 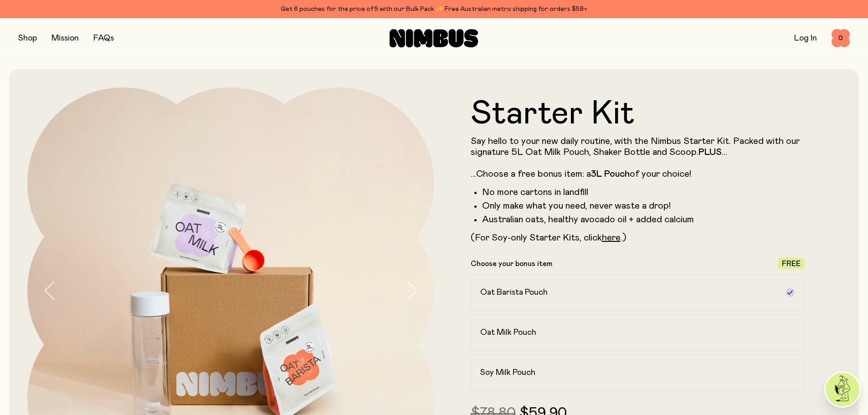 I want to click on li: Only make what you need, never waste a drop!, so click(x=644, y=206).